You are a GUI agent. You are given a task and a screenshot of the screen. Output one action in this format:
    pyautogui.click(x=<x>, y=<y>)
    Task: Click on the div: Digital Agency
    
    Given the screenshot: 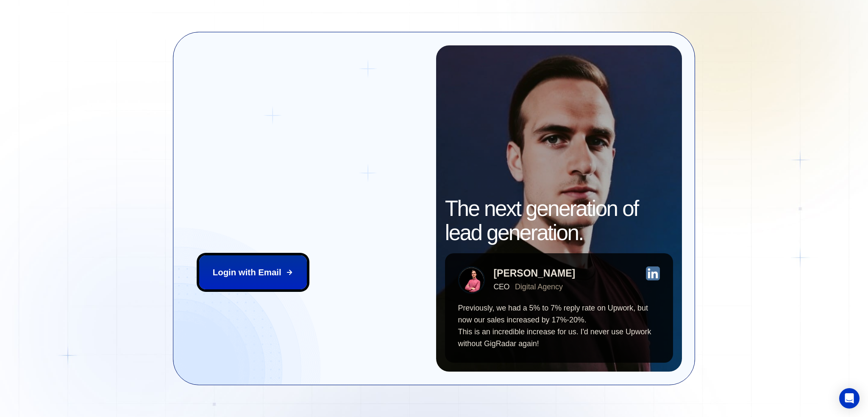 What is the action you would take?
    pyautogui.click(x=539, y=287)
    